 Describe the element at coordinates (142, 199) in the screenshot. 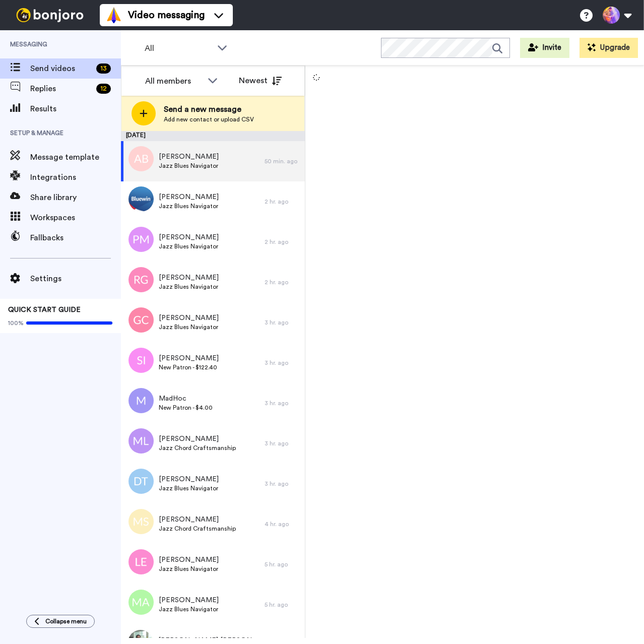

I see `img: 4c8b4a95-3416-46b4-9bc4-dac5f64e27d4.jpg` at that location.